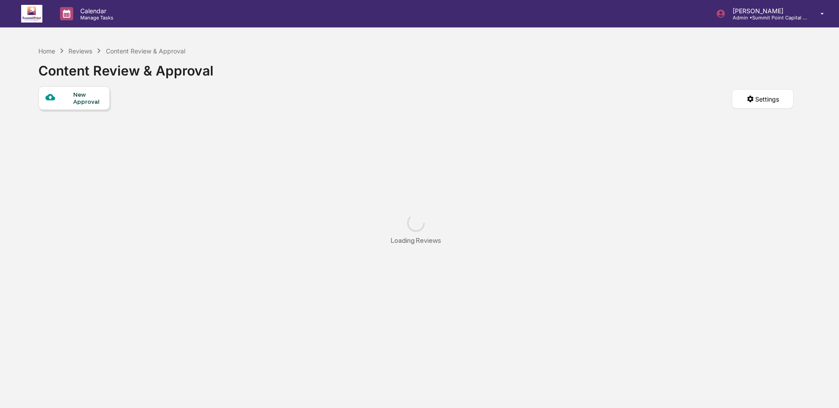 The height and width of the screenshot is (408, 839). What do you see at coordinates (95, 11) in the screenshot?
I see `p: Calendar` at bounding box center [95, 11].